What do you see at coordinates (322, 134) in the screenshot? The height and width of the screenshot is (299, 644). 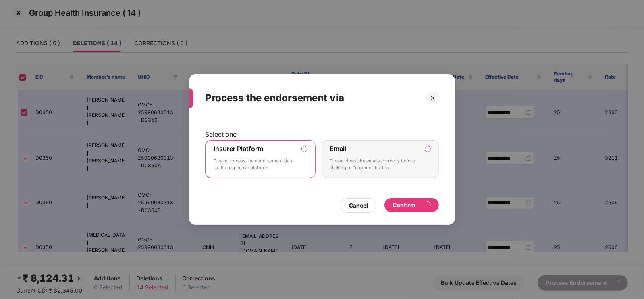 I see `p: Select one` at bounding box center [322, 134].